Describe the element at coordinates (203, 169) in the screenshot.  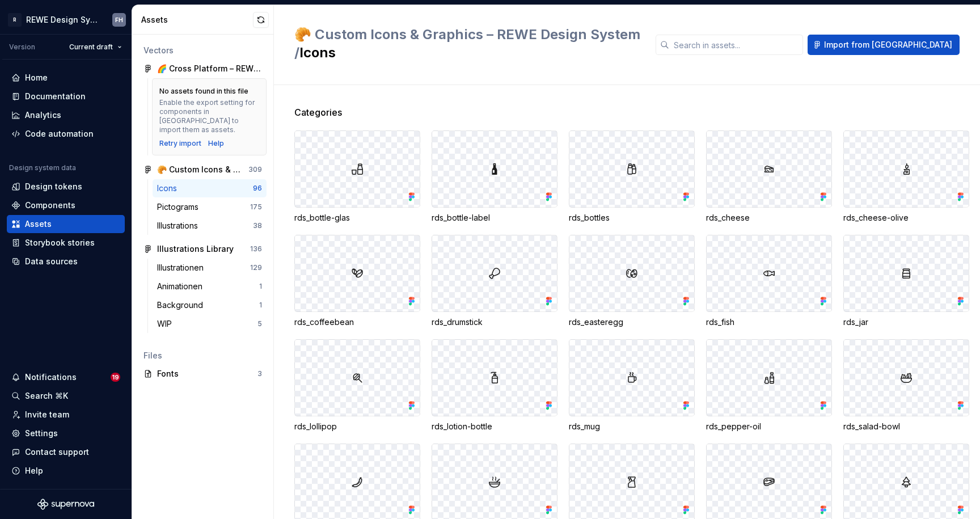
I see `a: 🥐 Custom Icons & Graphics – REWE Design System309` at that location.